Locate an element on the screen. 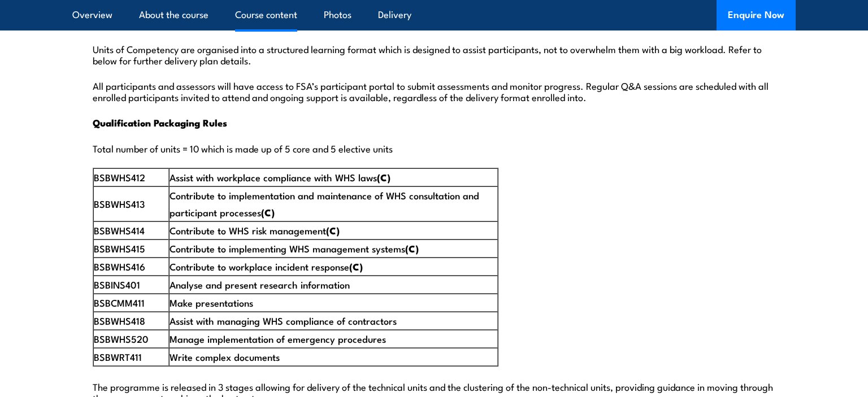 This screenshot has height=397, width=868. td: Assist with workplace compliance with WHS laws is located at coordinates (333, 178).